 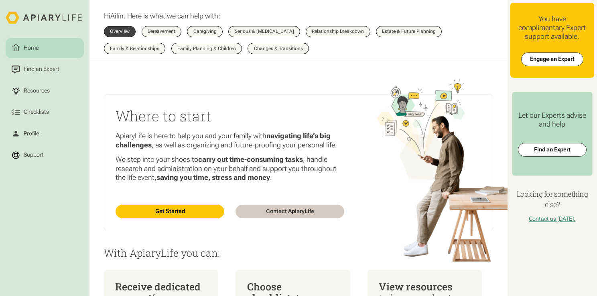 I want to click on div: Relationship Breakdown, so click(x=338, y=32).